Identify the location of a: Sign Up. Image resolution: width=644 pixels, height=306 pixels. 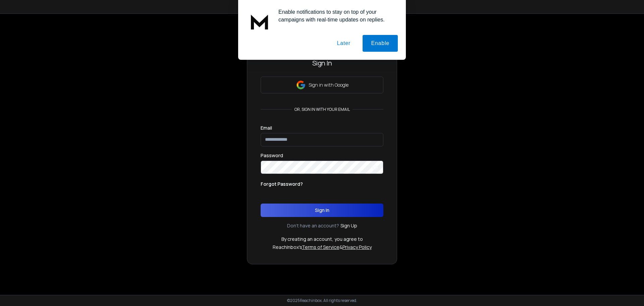
(349, 226).